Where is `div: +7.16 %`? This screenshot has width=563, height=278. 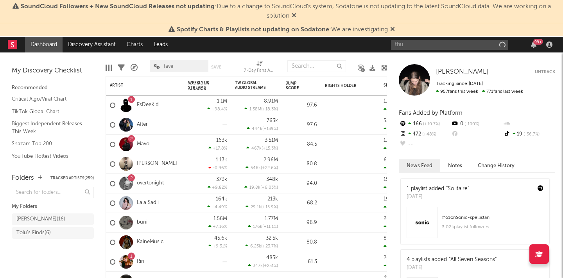
div: +7.16 % is located at coordinates (218, 226).